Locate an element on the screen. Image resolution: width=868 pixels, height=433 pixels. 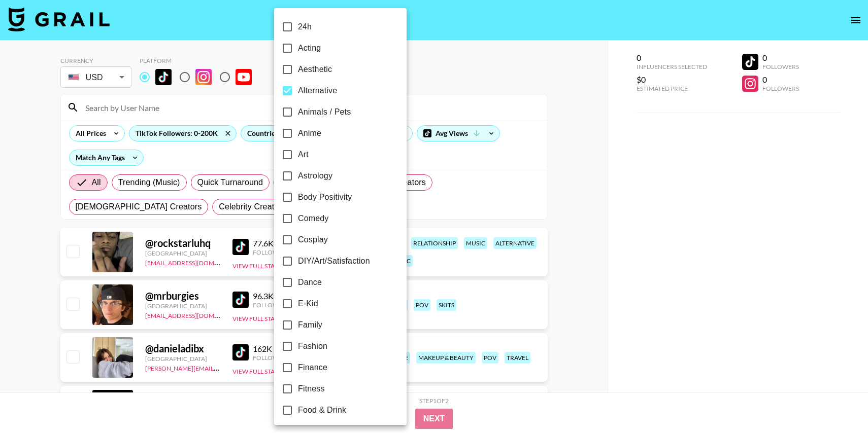
span: Finance is located at coordinates (313, 368).